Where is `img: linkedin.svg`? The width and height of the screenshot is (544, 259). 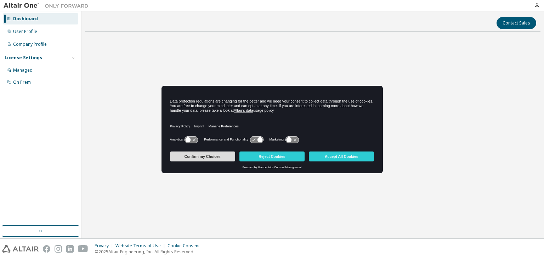 img: linkedin.svg is located at coordinates (70, 248).